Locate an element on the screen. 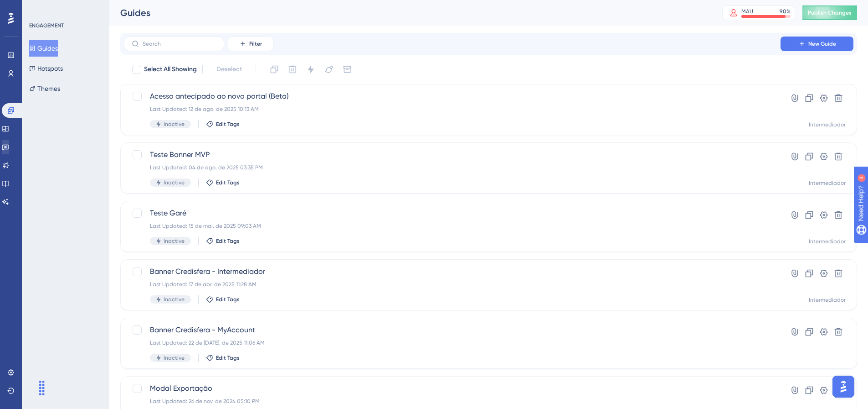 This screenshot has height=409, width=868. span: Banner Credisfera - Intermediador is located at coordinates (452, 272).